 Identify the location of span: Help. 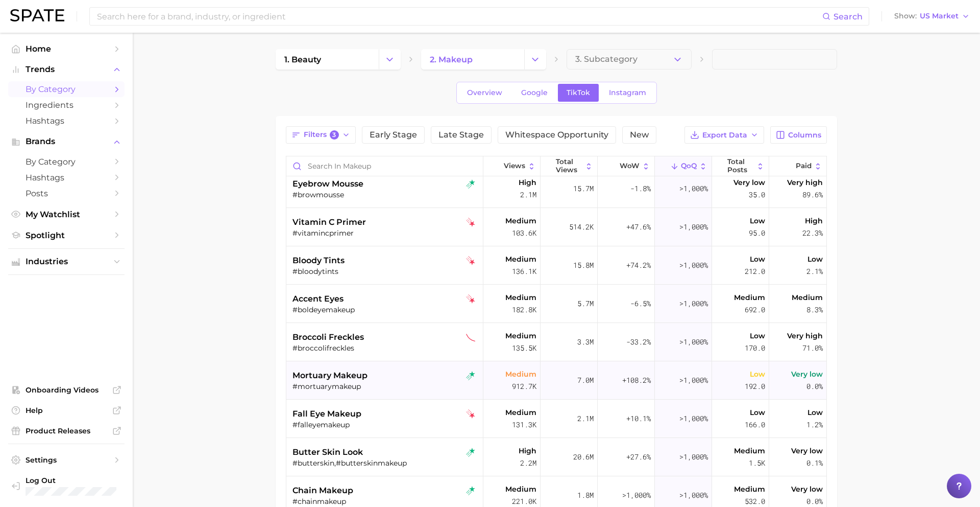
(67, 410).